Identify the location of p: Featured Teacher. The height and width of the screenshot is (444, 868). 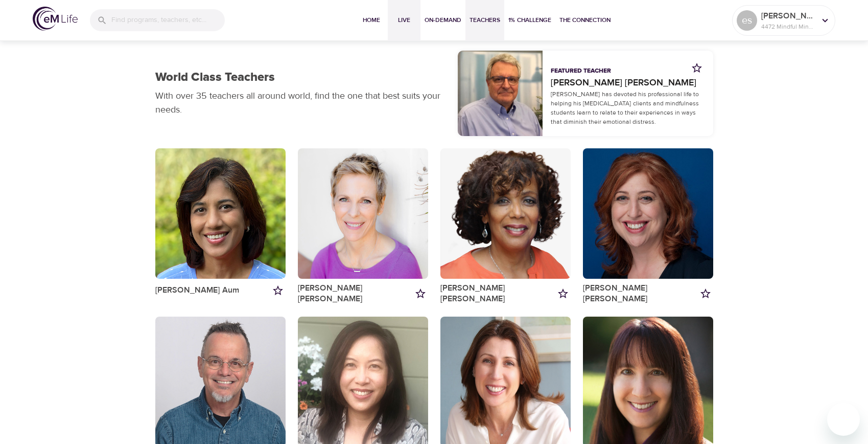
(581, 71).